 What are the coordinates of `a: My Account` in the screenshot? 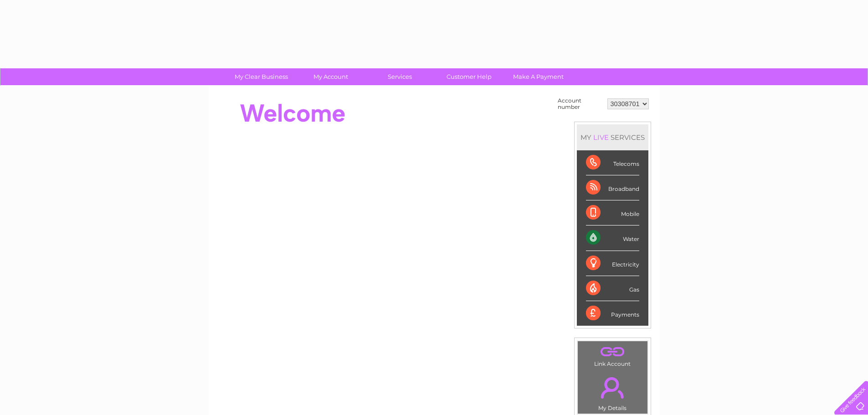 It's located at (331, 77).